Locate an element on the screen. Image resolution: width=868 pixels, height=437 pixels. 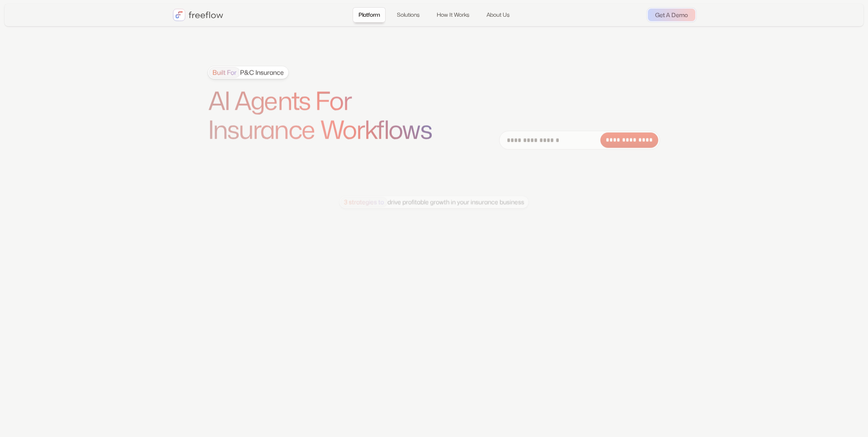
a: home is located at coordinates (198, 15).